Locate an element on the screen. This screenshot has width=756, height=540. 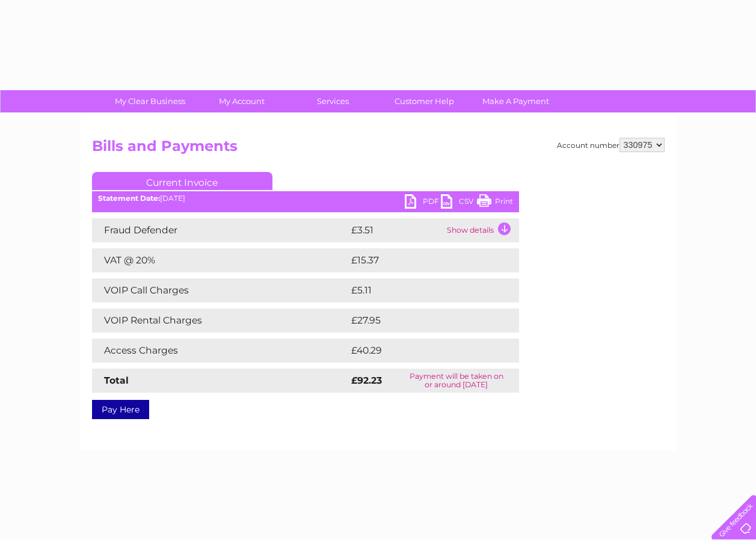
td: £5.11 is located at coordinates (418, 290).